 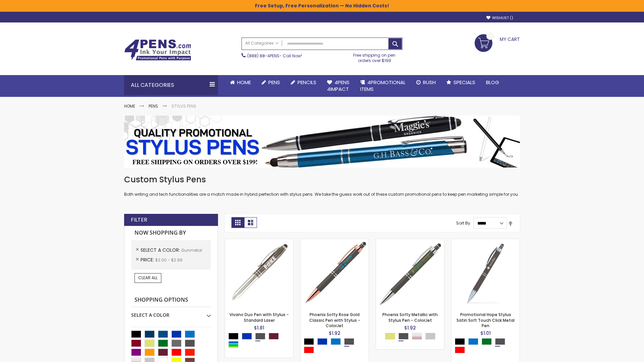 What do you see at coordinates (274, 56) in the screenshot?
I see `span: - Call Now!` at bounding box center [274, 56].